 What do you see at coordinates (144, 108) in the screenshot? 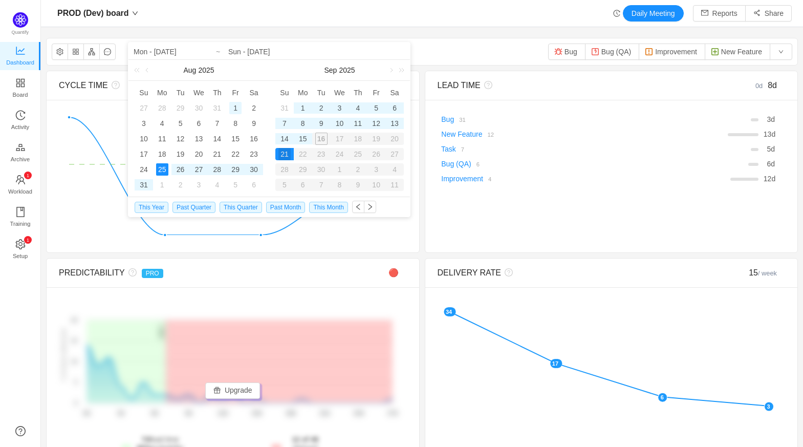
I see `div: 27` at bounding box center [144, 108].